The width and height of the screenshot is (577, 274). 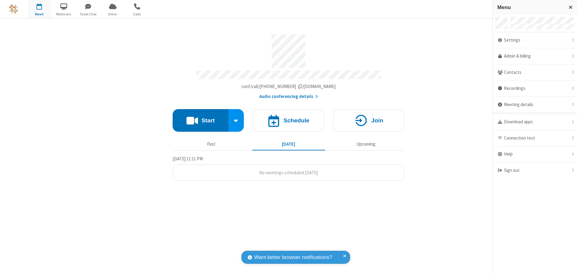 What do you see at coordinates (377, 120) in the screenshot?
I see `h4: Join` at bounding box center [377, 120].